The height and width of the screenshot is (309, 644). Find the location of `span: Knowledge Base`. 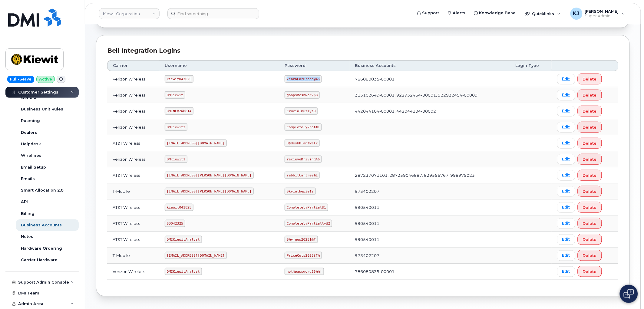

span: Knowledge Base is located at coordinates (497, 13).